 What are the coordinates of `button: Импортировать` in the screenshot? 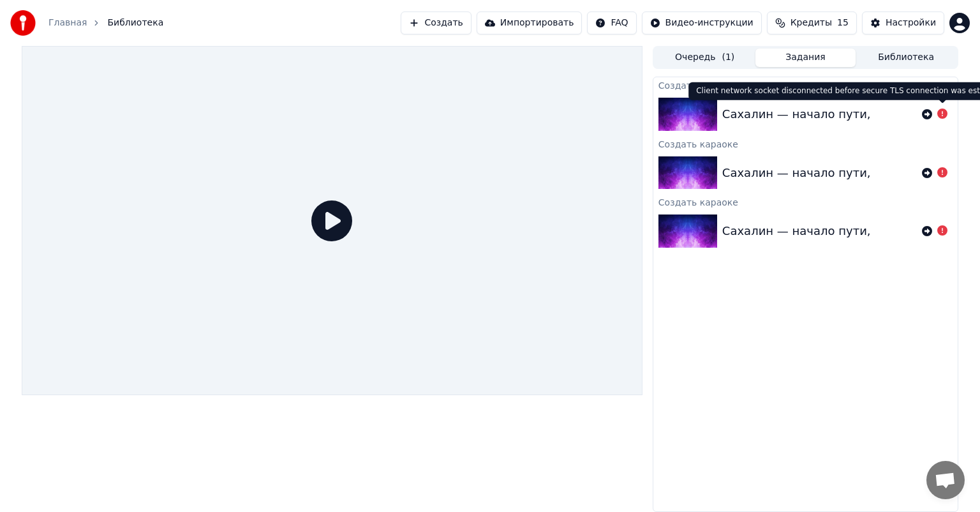 It's located at (530, 23).